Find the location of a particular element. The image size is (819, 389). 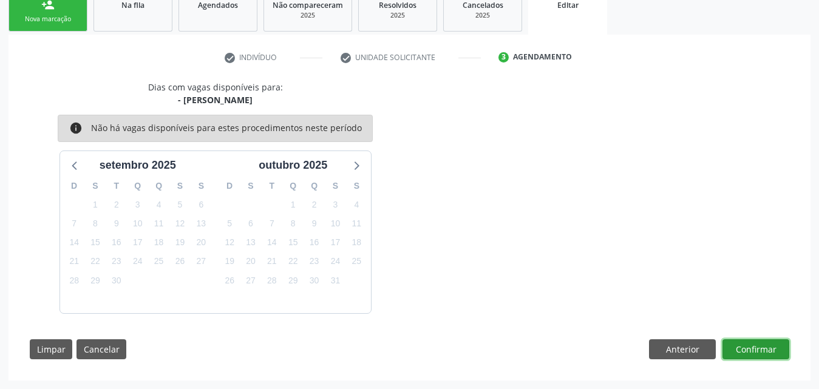

span: terça-feira, 7 de outubro de 2025 is located at coordinates (272, 224).